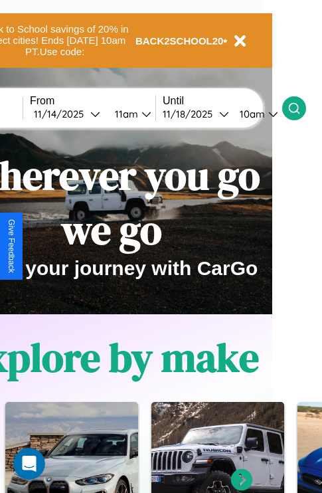 The image size is (322, 493). What do you see at coordinates (130, 114) in the screenshot?
I see `button: 11am` at bounding box center [130, 114].